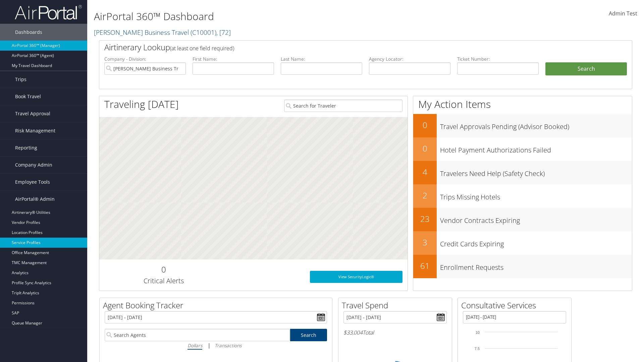  What do you see at coordinates (586, 69) in the screenshot?
I see `button: Search` at bounding box center [586, 69].